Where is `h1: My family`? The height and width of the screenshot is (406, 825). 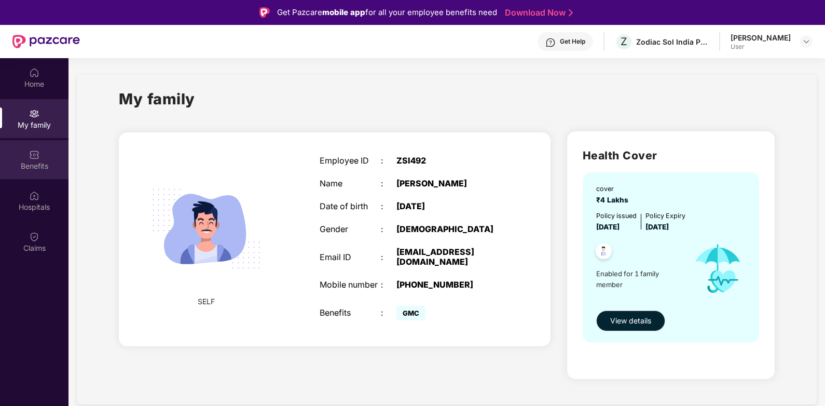 h1: My family is located at coordinates (157, 99).